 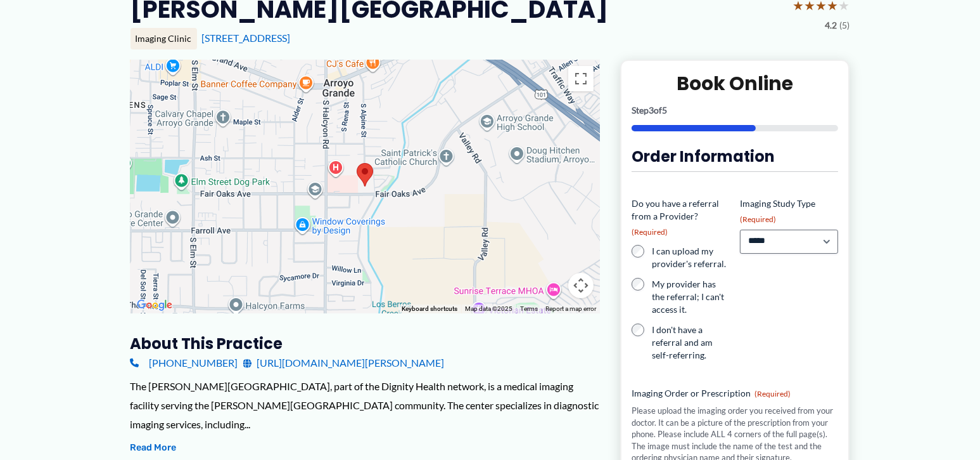 What do you see at coordinates (154, 305) in the screenshot?
I see `a: Open this area in Google Maps (opens a new window)` at bounding box center [154, 305].